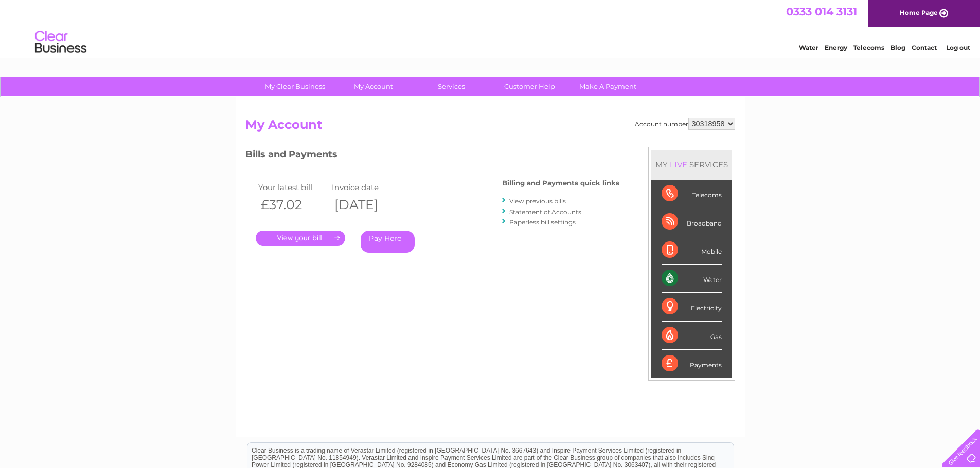 The width and height of the screenshot is (980, 468). What do you see at coordinates (809, 47) in the screenshot?
I see `a: Water` at bounding box center [809, 47].